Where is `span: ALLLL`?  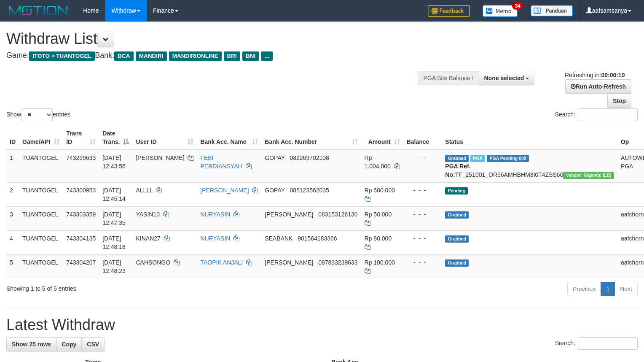
span: ALLLL is located at coordinates (144, 190).